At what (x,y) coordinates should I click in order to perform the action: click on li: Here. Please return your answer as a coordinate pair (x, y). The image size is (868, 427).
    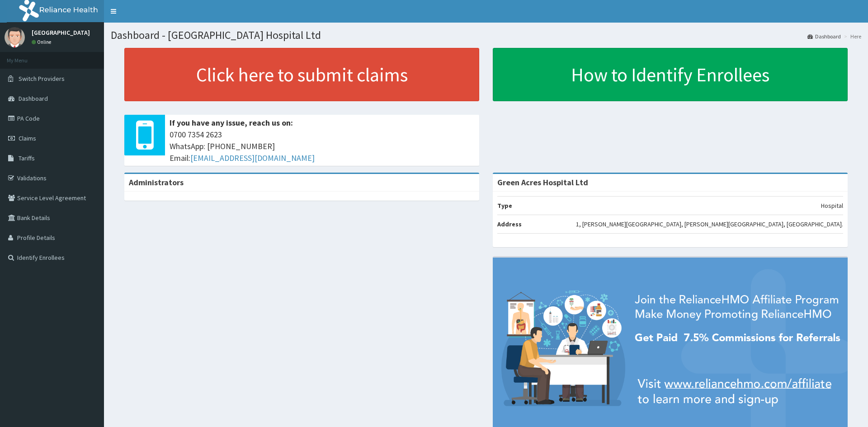
    Looking at the image, I should click on (851, 36).